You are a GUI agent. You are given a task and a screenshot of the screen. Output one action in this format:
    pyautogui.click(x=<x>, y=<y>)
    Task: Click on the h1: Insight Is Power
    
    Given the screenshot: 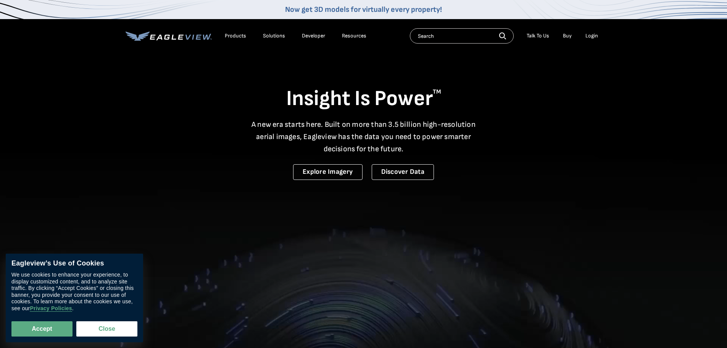 What is the action you would take?
    pyautogui.click(x=364, y=99)
    